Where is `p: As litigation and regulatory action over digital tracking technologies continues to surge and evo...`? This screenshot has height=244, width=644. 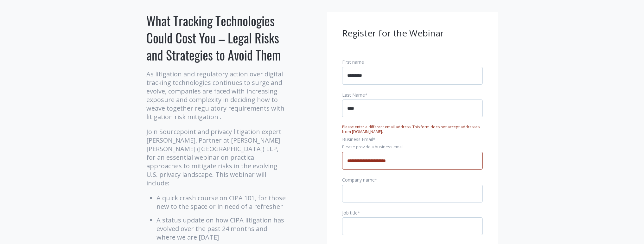 p: As litigation and regulatory action over digital tracking technologies continues to surge and evo... is located at coordinates (217, 95).